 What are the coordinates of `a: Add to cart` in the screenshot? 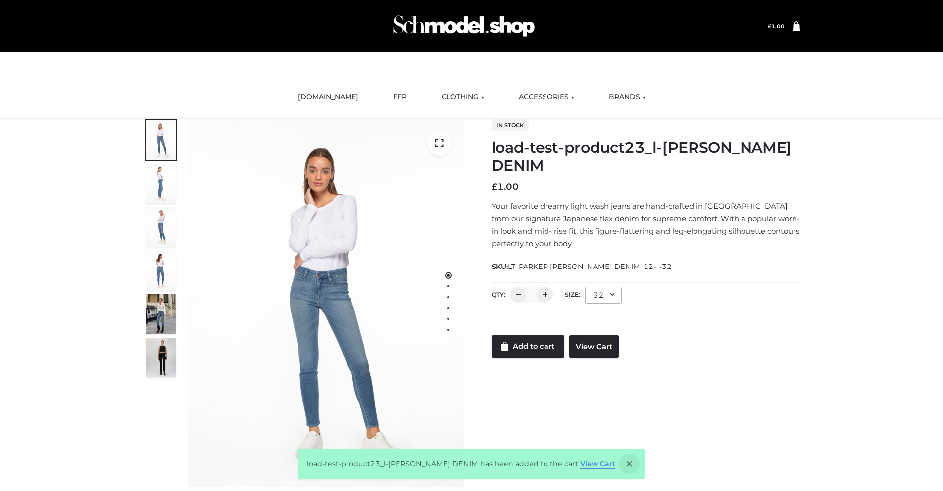 It's located at (528, 347).